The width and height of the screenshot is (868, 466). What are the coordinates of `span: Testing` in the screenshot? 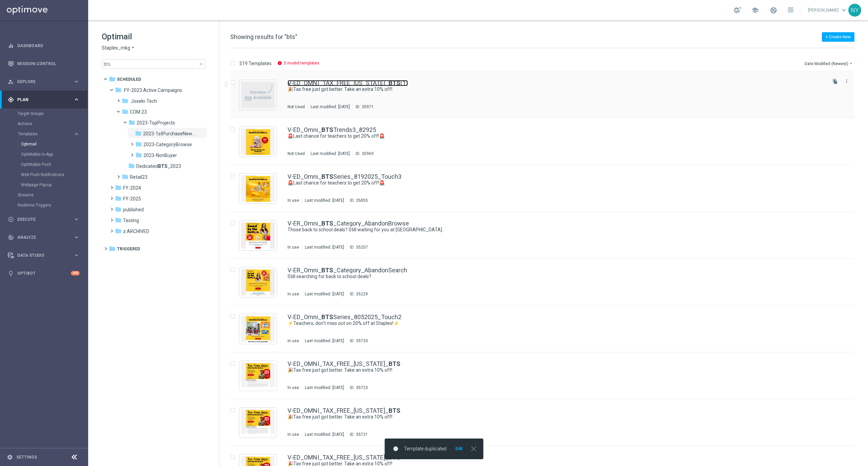 It's located at (131, 220).